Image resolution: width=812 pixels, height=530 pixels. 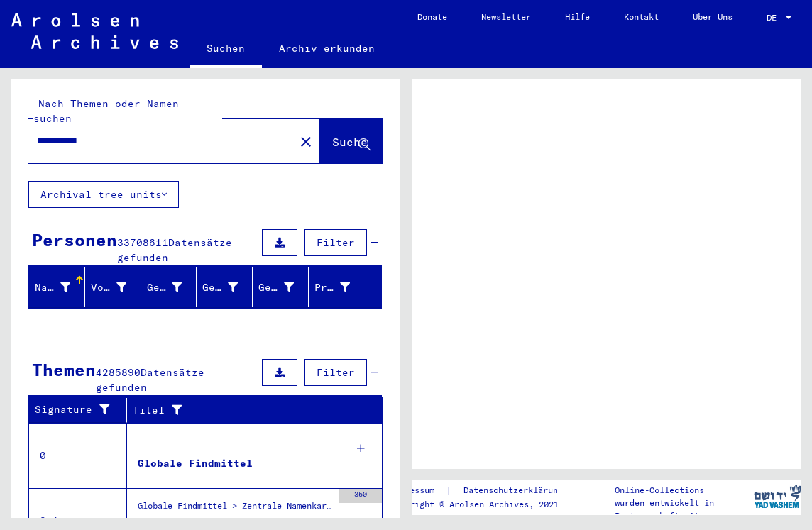 I want to click on mat-header-cell: Prisoner #, so click(x=345, y=288).